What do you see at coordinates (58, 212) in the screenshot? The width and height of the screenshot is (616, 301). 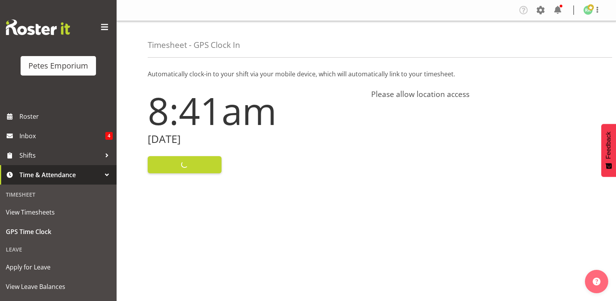 I see `span: View Timesheets` at bounding box center [58, 212].